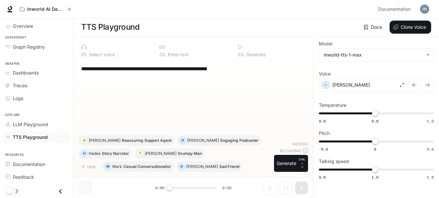  I want to click on p: 0 3 ., so click(241, 55).